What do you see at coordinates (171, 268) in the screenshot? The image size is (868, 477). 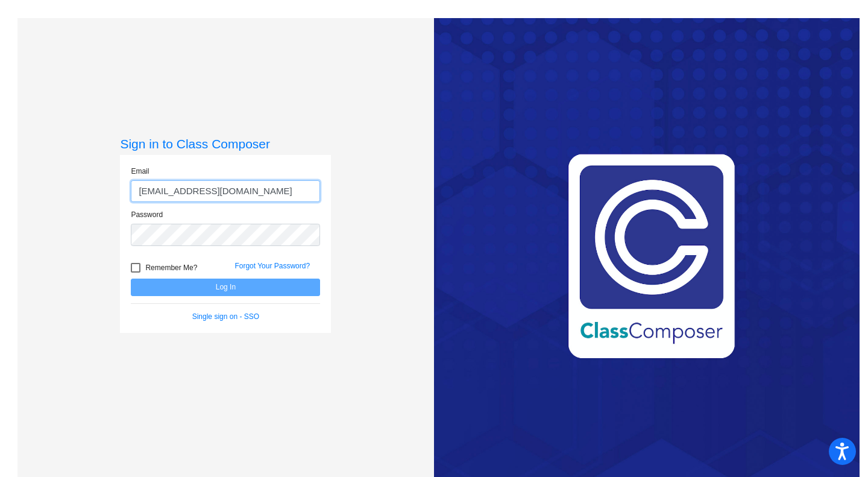 I see `span: Remember Me?` at bounding box center [171, 268].